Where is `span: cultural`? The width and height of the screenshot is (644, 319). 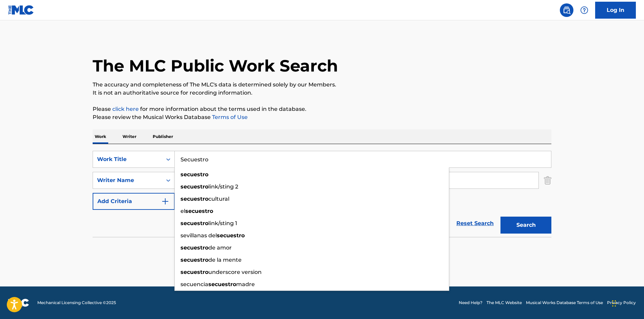
span: cultural is located at coordinates (219, 199).